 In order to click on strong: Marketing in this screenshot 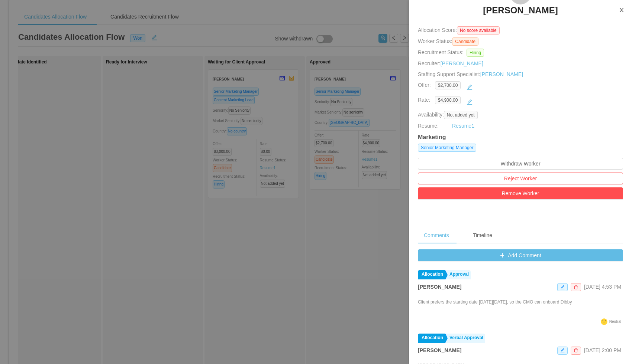, I will do `click(432, 137)`.